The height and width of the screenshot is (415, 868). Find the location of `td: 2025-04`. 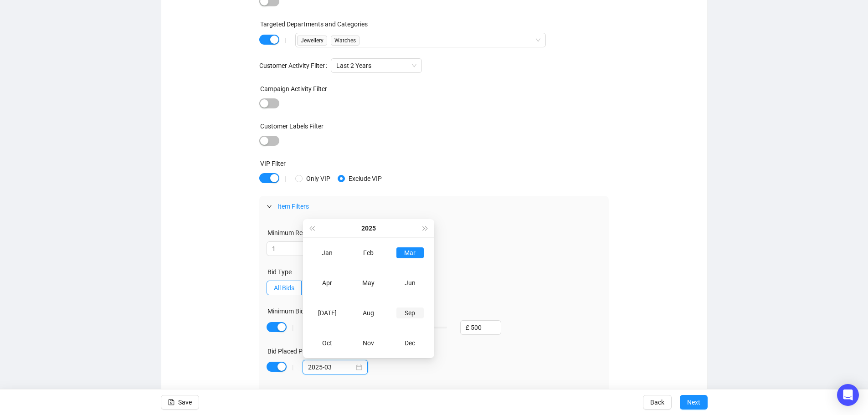

td: 2025-04 is located at coordinates (327, 283).